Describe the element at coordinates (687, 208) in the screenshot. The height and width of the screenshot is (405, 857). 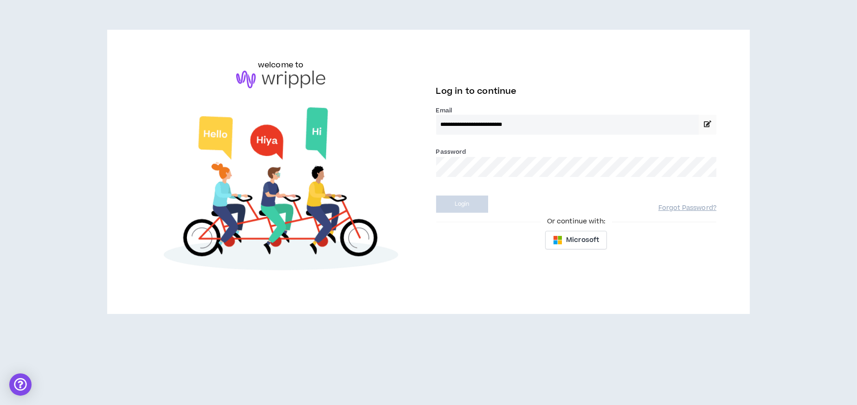
I see `a: Forgot Password?` at that location.